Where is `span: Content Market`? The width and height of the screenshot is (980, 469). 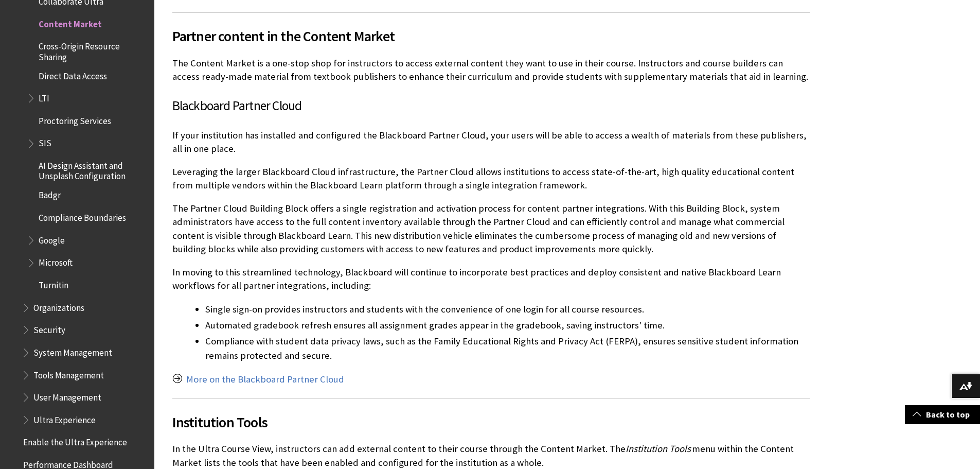
span: Content Market is located at coordinates (70, 22).